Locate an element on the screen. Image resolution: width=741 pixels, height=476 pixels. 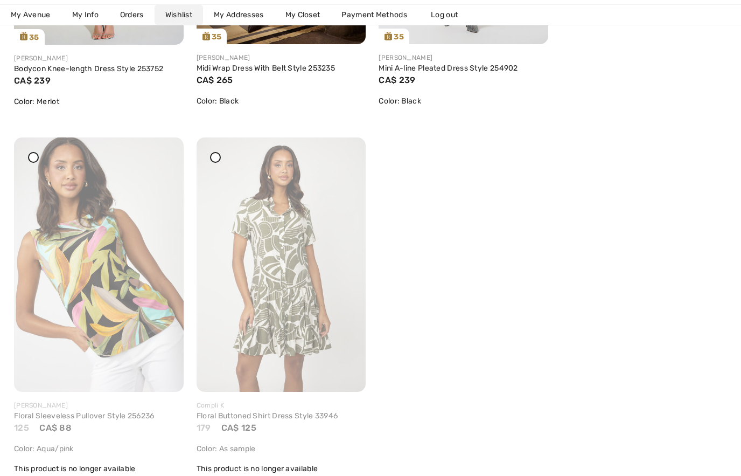
span: 179 is located at coordinates (204, 427).